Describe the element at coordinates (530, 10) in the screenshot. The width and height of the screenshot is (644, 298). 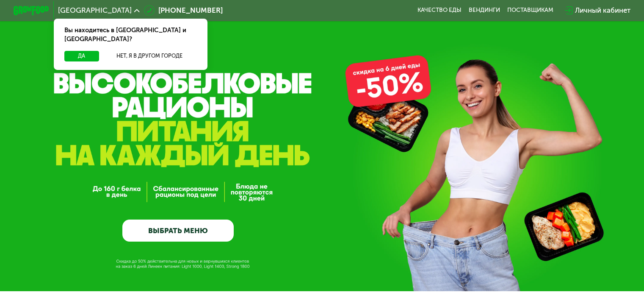
I see `div: поставщикам` at that location.